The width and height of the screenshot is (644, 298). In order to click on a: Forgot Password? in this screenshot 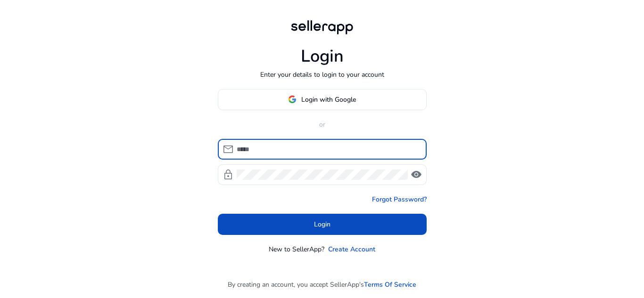, I will do `click(399, 199)`.